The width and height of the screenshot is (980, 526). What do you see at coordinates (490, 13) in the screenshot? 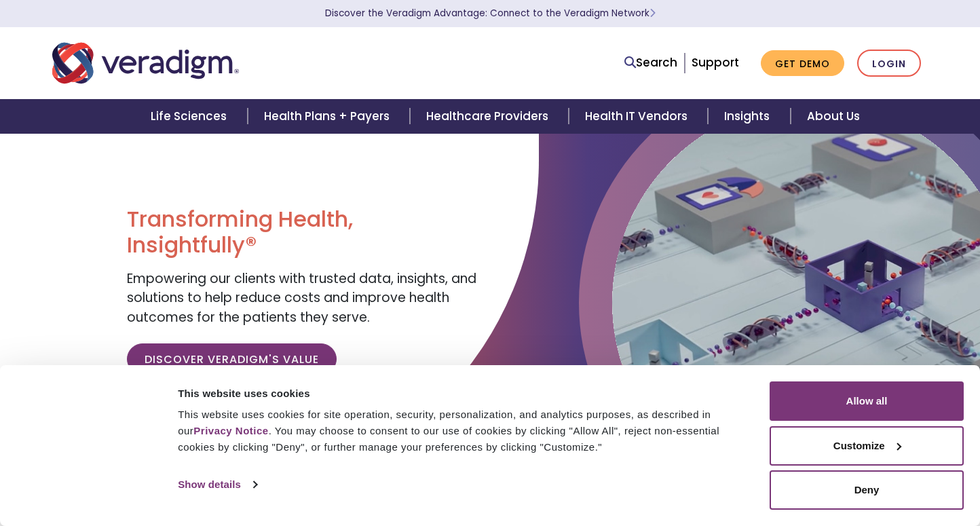
I see `a: Discover the Veradigm Advantage: Connect to the Veradigm NetworkLearn More` at bounding box center [490, 13].